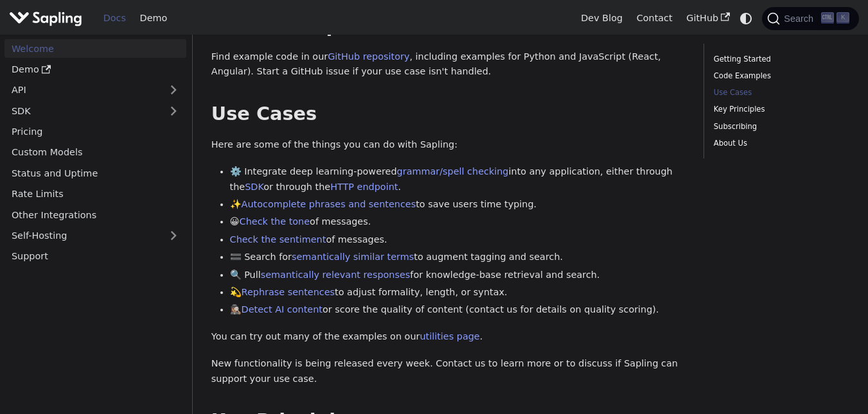 This screenshot has width=868, height=414. Describe the element at coordinates (810, 18) in the screenshot. I see `button: Search (Ctrl+K)` at that location.